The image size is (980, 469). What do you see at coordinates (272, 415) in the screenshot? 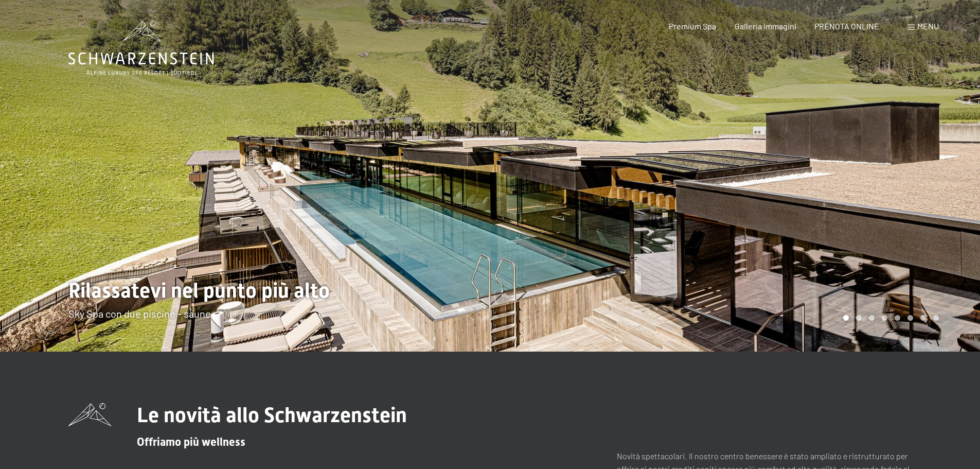
I see `span: Le novità allo Schwarzenstein` at bounding box center [272, 415].